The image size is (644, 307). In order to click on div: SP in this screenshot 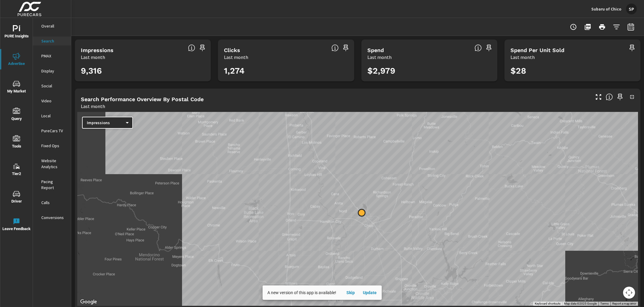, I will do `click(632, 9)`.